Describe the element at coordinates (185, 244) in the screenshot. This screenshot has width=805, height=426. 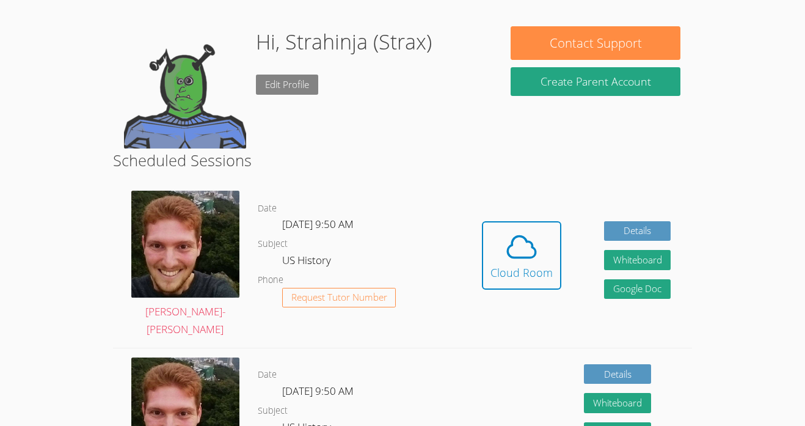
I see `img: avatar.png` at that location.